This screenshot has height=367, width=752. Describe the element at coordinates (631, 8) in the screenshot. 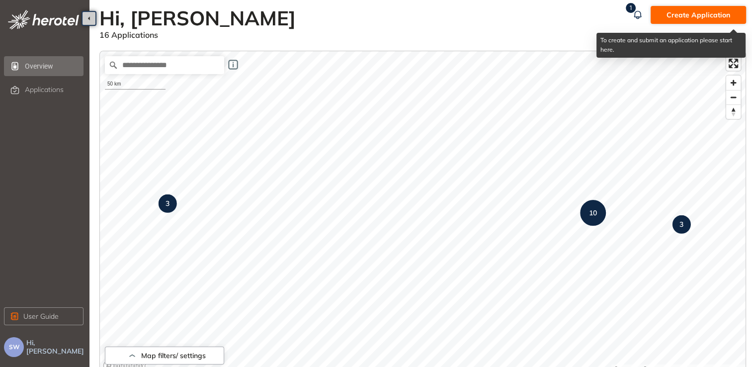

I see `sup: 1` at that location.